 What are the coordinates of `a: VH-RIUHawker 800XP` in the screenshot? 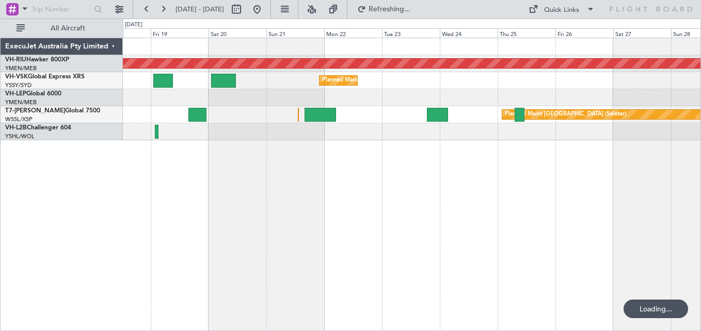 It's located at (37, 60).